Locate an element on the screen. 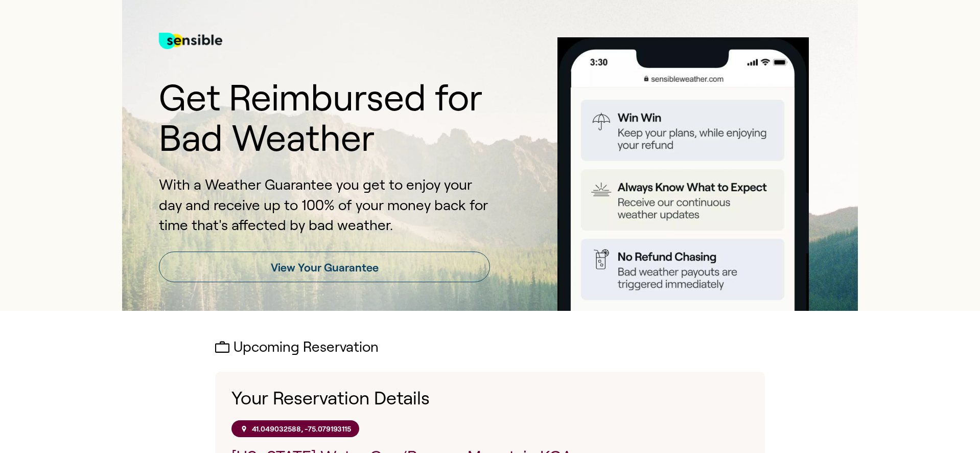  img: test for bg is located at coordinates (191, 41).